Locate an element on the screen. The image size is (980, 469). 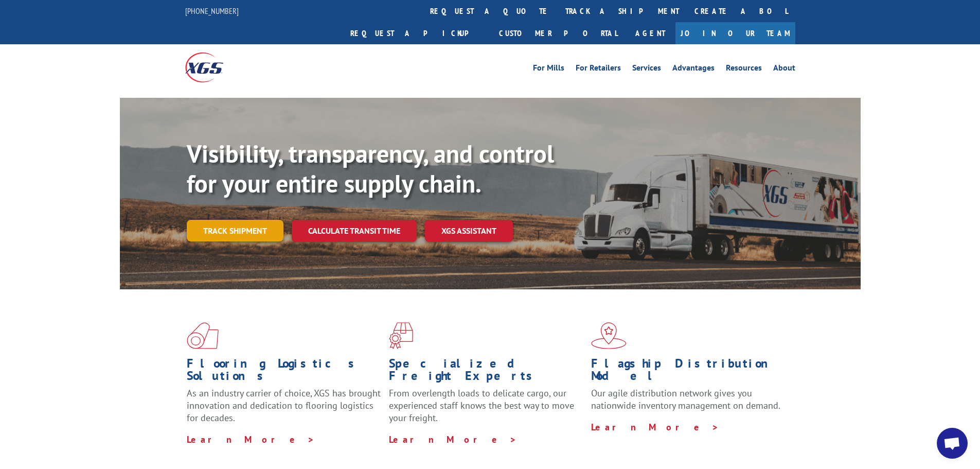
b: Visibility, transparency, and control for your entire supply chain. is located at coordinates (370, 168).